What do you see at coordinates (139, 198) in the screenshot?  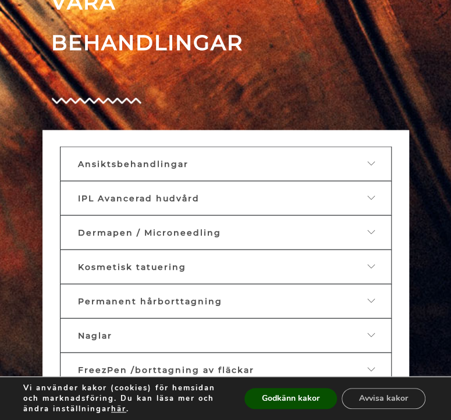 I see `span: IPL Avancerad hudvård` at bounding box center [139, 198].